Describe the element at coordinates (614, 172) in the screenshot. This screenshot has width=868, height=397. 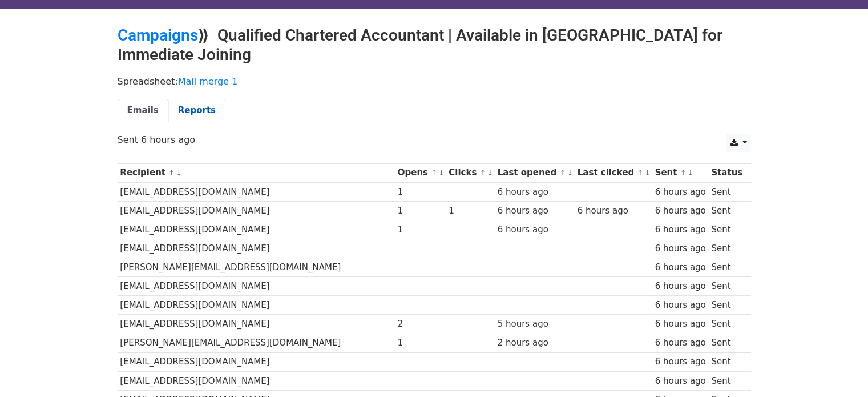
I see `th: Last clicked` at that location.